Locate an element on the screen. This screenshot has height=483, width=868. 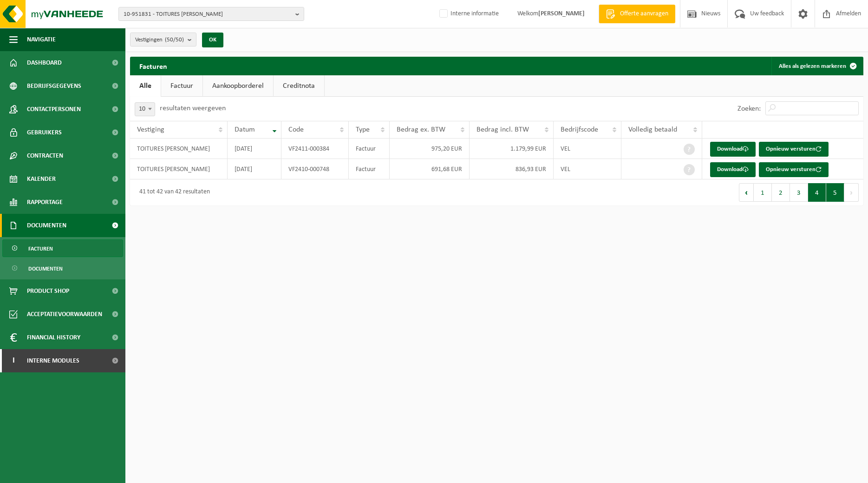
td: VF2411-000384 is located at coordinates (315, 149).